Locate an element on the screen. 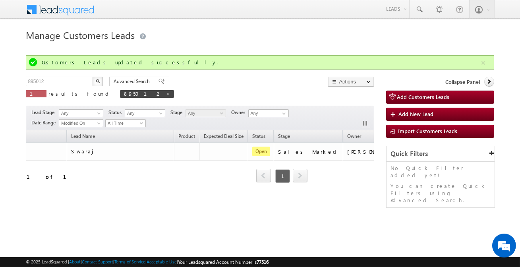 The height and width of the screenshot is (267, 520). span: Add New Lead is located at coordinates (416, 114).